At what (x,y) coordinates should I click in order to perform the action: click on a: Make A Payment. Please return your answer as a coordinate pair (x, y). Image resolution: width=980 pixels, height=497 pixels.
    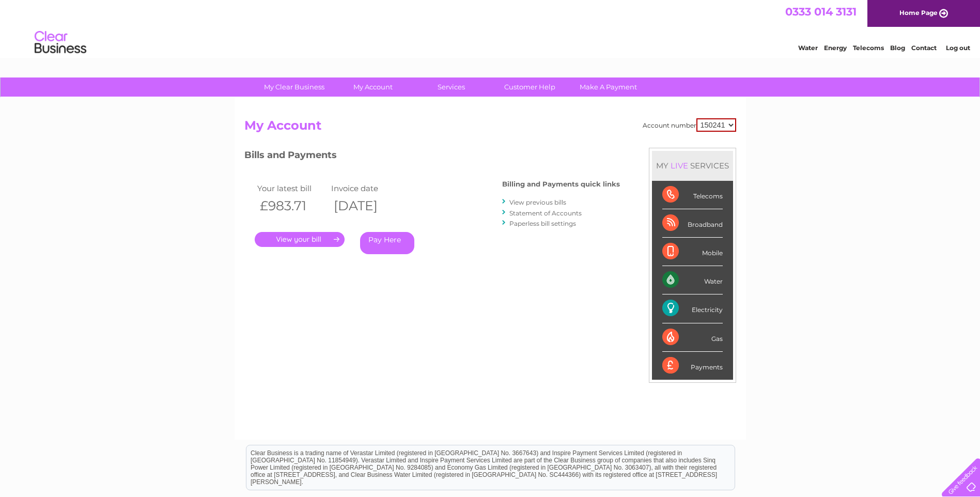
    Looking at the image, I should click on (608, 87).